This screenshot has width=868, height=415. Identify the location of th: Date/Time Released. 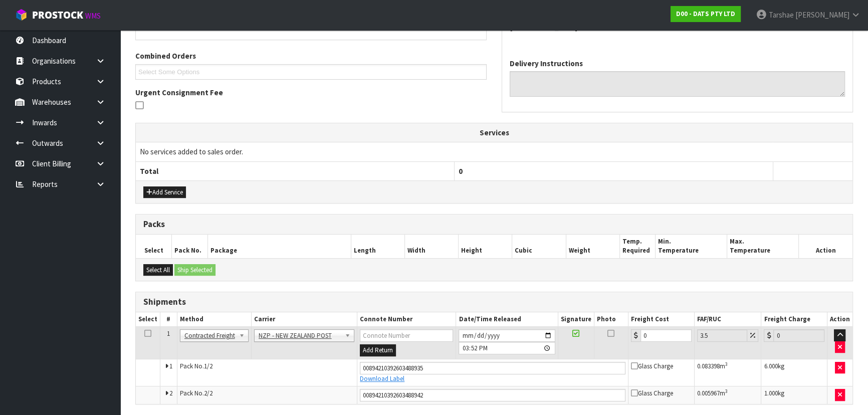
(507, 319).